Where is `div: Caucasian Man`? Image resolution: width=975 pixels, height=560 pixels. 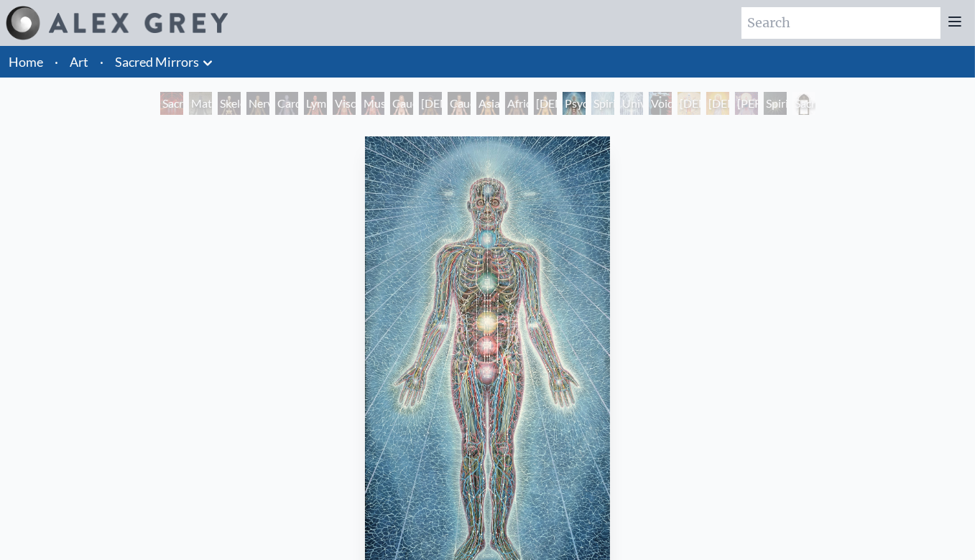 div: Caucasian Man is located at coordinates (459, 104).